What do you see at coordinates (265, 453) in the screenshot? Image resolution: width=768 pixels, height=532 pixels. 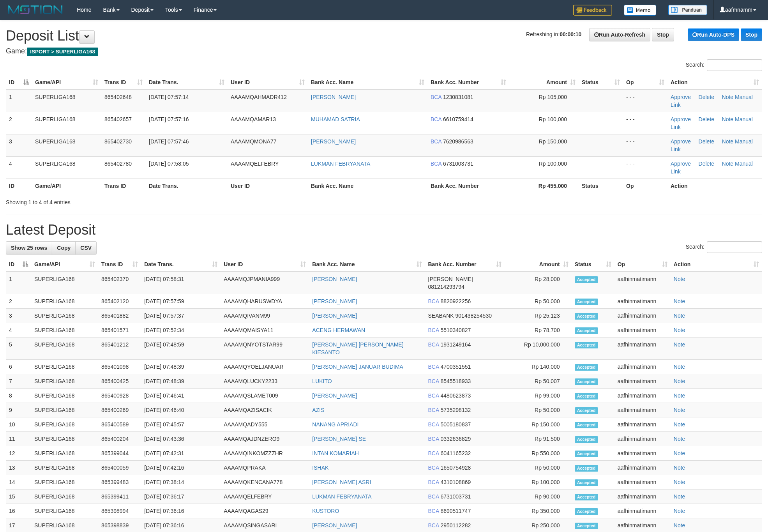 I see `td: AAAAMQINKOMZZZHR` at bounding box center [265, 453].